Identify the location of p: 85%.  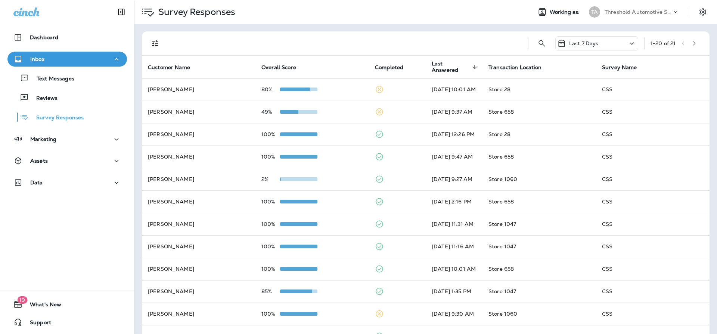
(271, 291).